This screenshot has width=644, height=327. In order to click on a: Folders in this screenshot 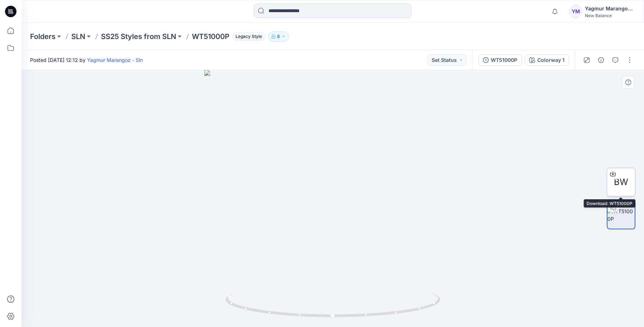, I will do `click(42, 37)`.